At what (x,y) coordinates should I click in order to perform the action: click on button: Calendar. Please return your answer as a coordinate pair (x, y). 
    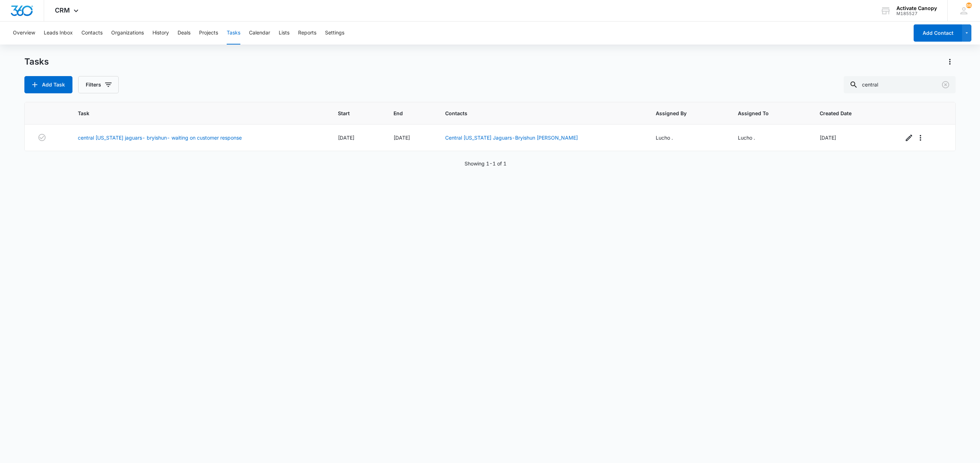
    Looking at the image, I should click on (259, 33).